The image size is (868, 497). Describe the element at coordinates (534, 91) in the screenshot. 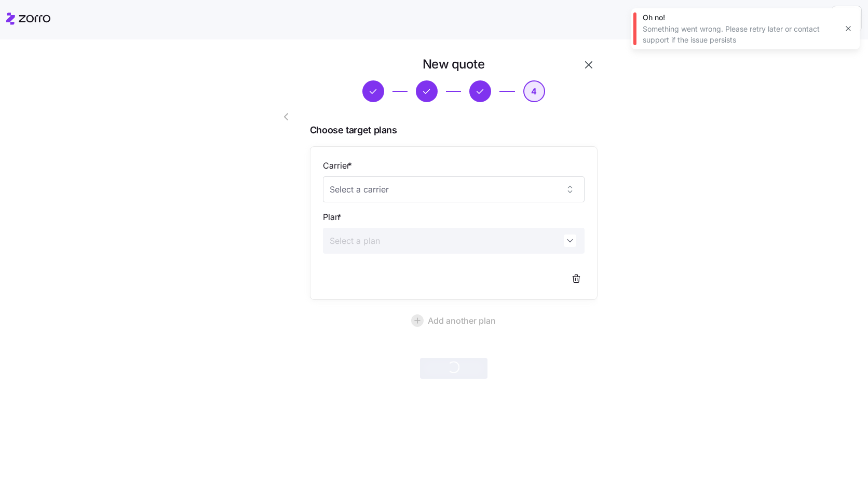

I see `span: 4` at that location.